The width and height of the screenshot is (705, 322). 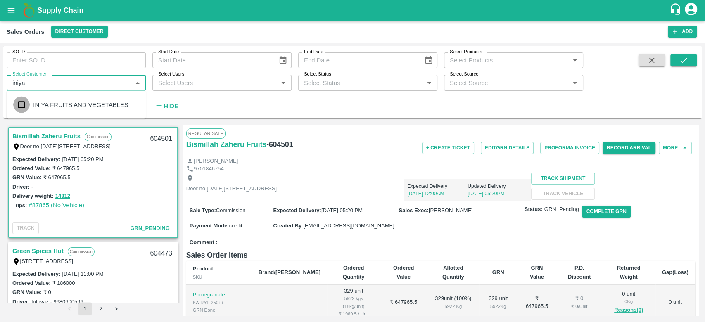 What do you see at coordinates (93, 309) in the screenshot?
I see `nav: pagination navigation` at bounding box center [93, 309].